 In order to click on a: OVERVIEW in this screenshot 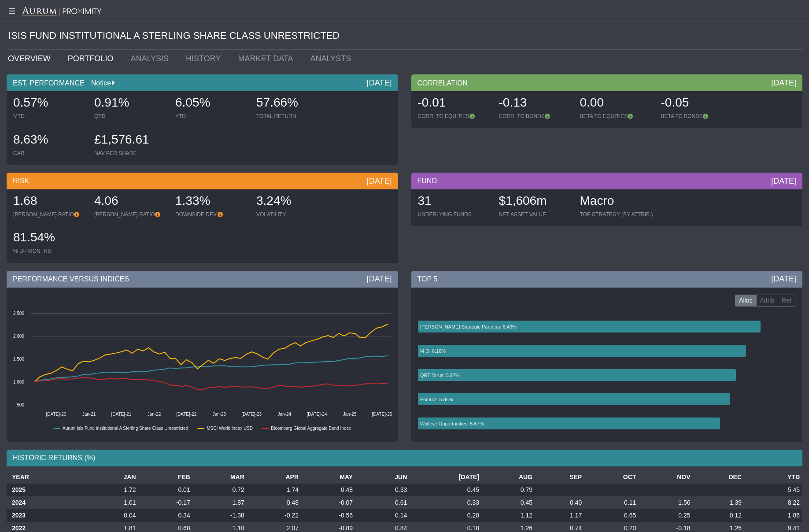, I will do `click(31, 59)`.